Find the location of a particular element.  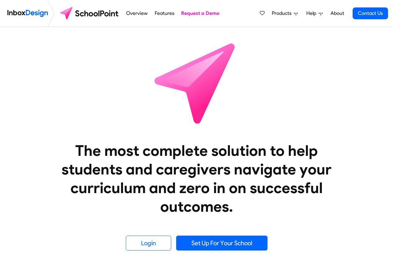

a: Help is located at coordinates (315, 13).